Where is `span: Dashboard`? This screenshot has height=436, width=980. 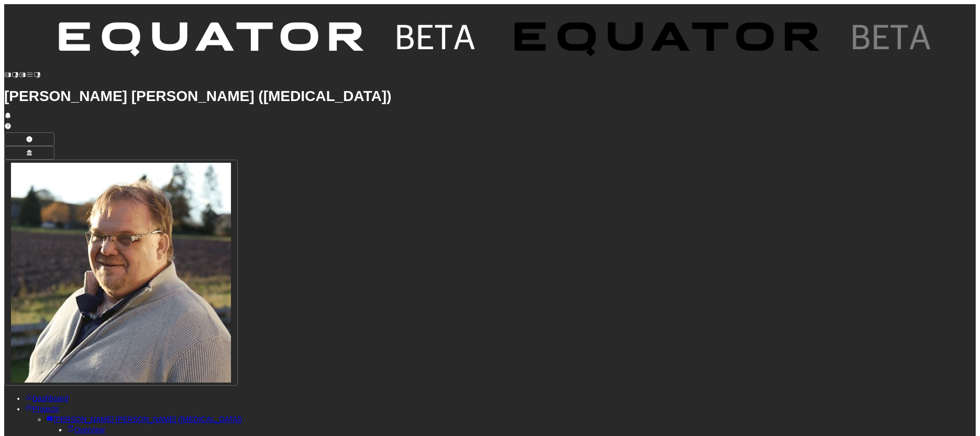 span: Dashboard is located at coordinates (50, 399).